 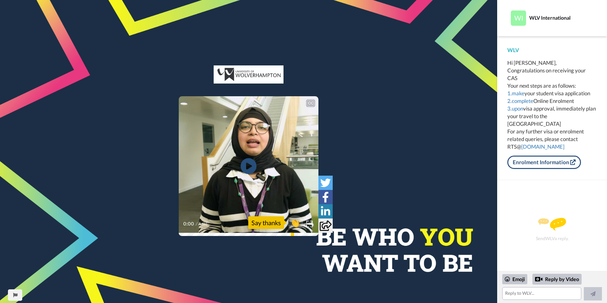 What do you see at coordinates (553, 224) in the screenshot?
I see `img: message.svg` at bounding box center [553, 224].